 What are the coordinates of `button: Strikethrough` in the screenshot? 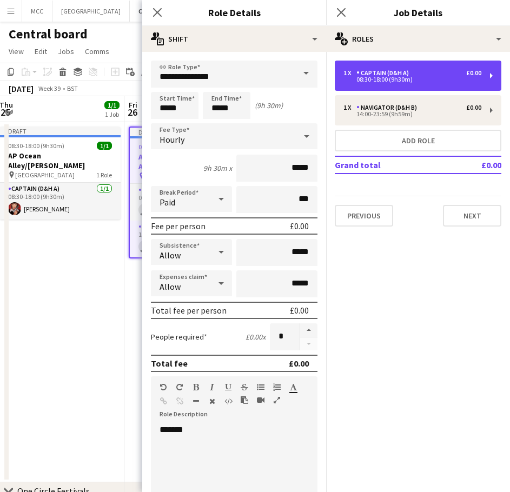 It's located at (244, 387).